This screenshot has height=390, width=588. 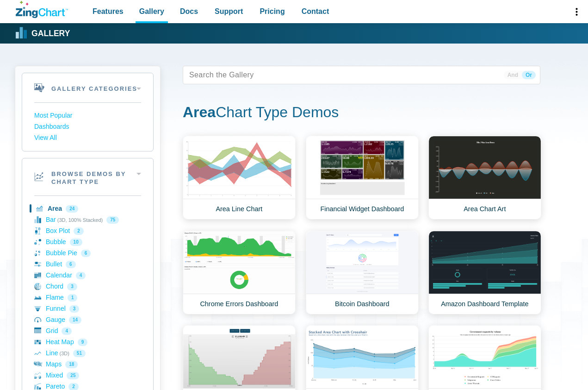 I want to click on a: Dashboards, so click(x=88, y=127).